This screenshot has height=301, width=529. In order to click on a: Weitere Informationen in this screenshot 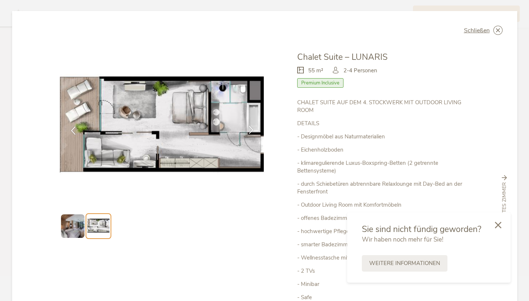, I will do `click(404, 263)`.